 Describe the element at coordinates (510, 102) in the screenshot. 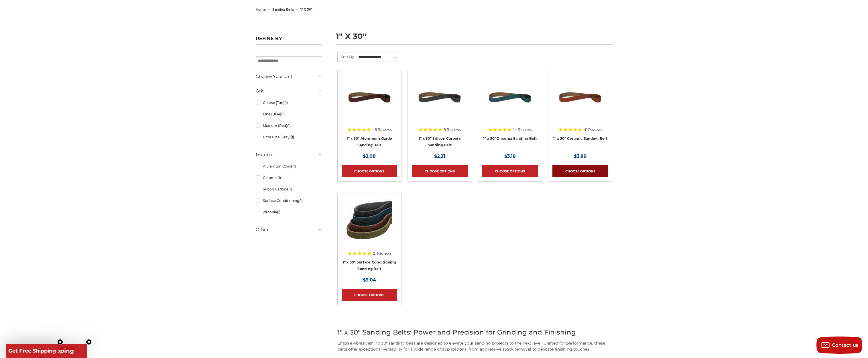

I see `a: 1" x 30" Zirconia File Belt` at that location.